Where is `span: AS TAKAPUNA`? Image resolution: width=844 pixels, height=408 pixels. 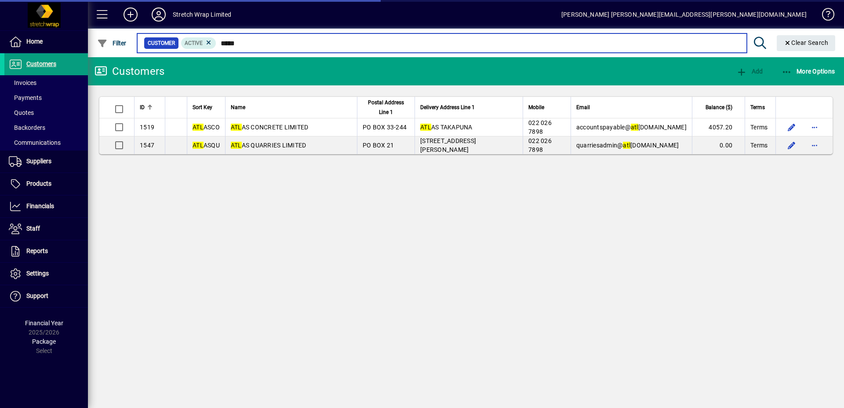 span: AS TAKAPUNA is located at coordinates (446, 127).